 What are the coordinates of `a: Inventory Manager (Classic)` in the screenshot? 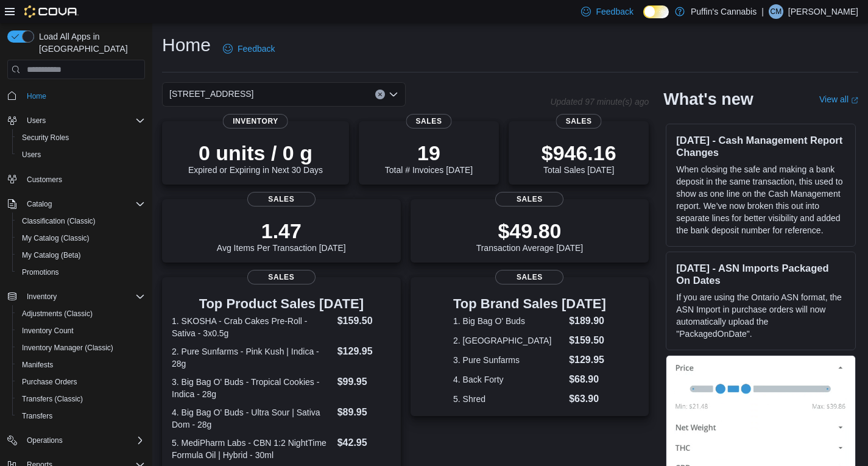 It's located at (67, 348).